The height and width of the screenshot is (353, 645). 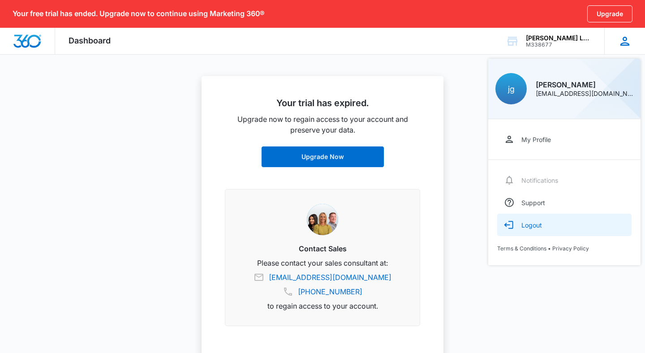 I want to click on div: Logout, so click(x=532, y=225).